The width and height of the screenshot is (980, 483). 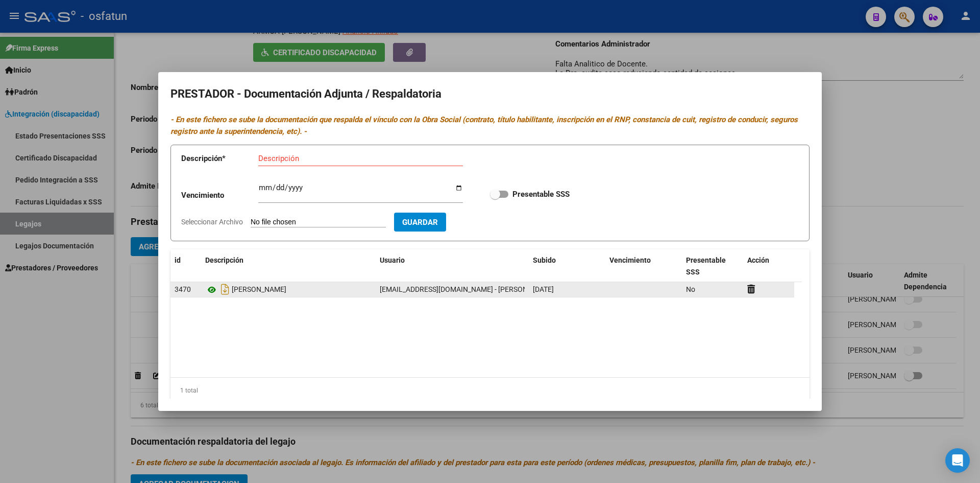 I want to click on datatable-header-cell: Vencimiento, so click(x=644, y=266).